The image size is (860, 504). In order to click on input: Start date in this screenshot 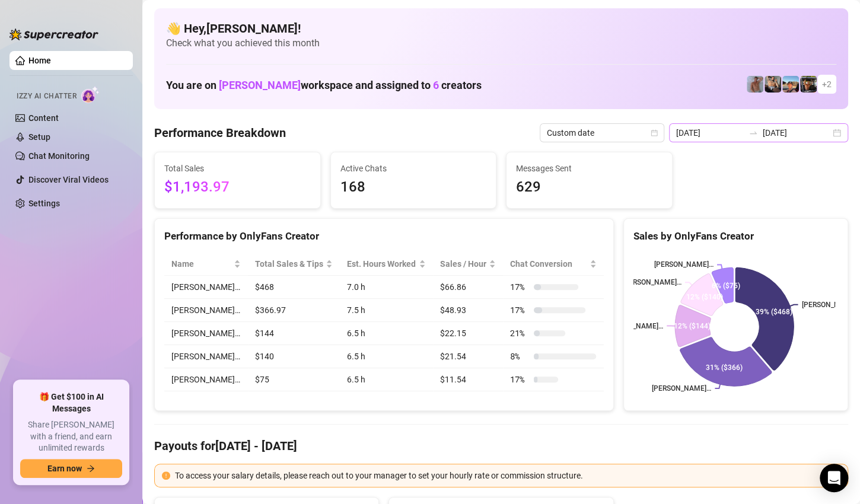, I will do `click(710, 133)`.